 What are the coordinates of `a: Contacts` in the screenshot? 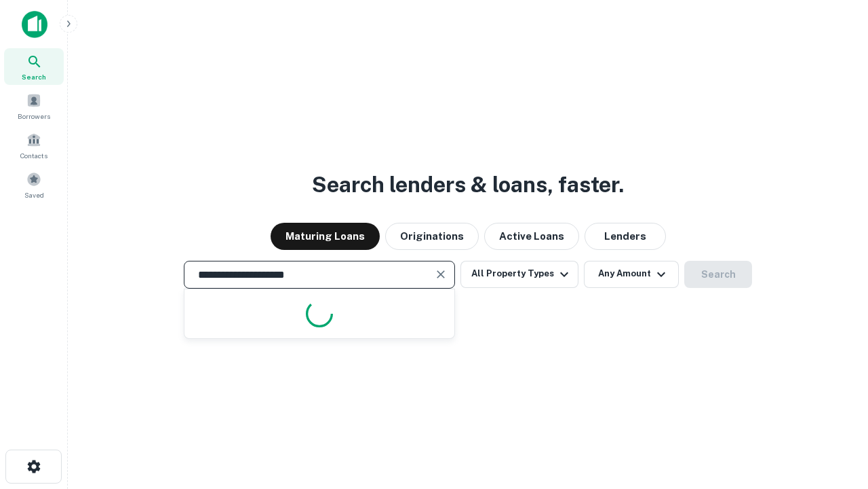 It's located at (34, 145).